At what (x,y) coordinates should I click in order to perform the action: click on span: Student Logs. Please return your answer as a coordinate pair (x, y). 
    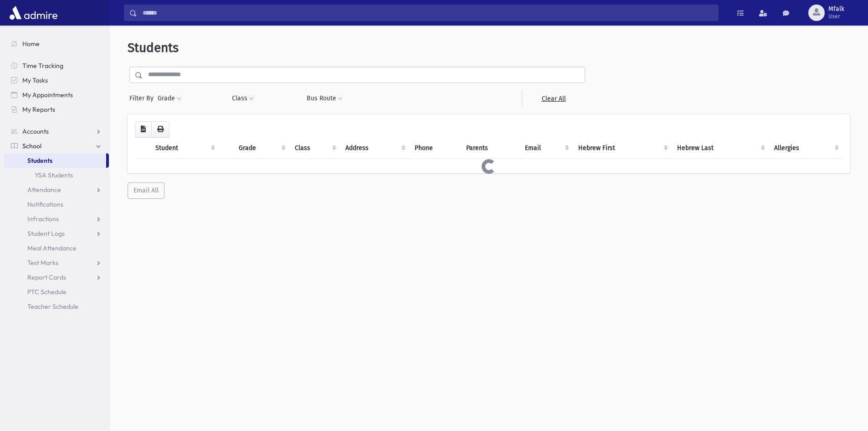
    Looking at the image, I should click on (46, 234).